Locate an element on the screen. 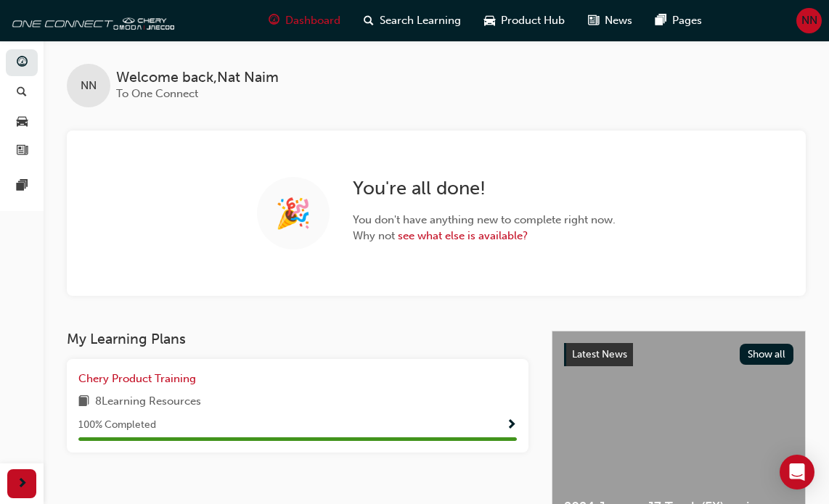 The height and width of the screenshot is (504, 829). span: Why not is located at coordinates (484, 235).